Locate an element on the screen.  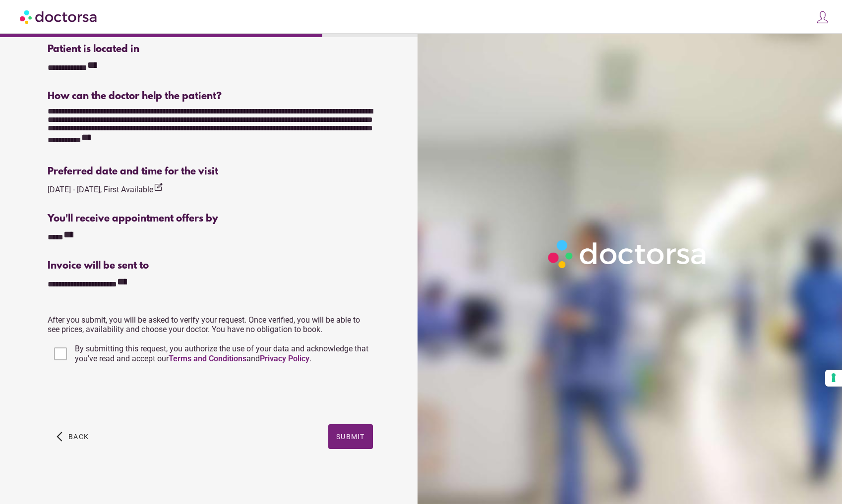
button: Submit is located at coordinates (350, 437).